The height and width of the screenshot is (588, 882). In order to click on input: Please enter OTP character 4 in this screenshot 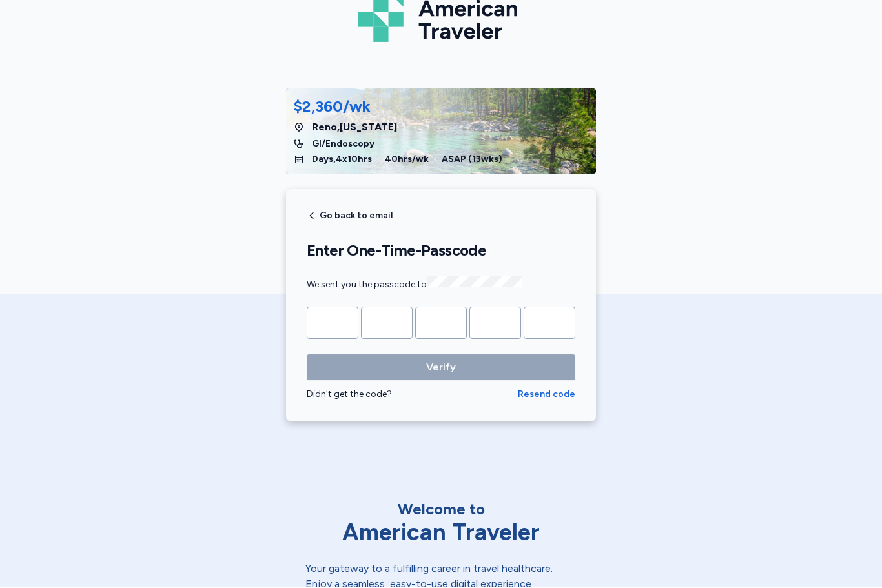, I will do `click(495, 324)`.